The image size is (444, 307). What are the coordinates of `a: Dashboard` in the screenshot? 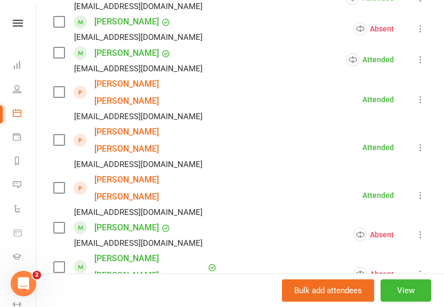 It's located at (25, 66).